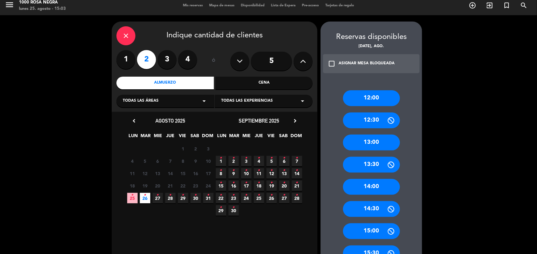  I want to click on span: 8, so click(221, 173).